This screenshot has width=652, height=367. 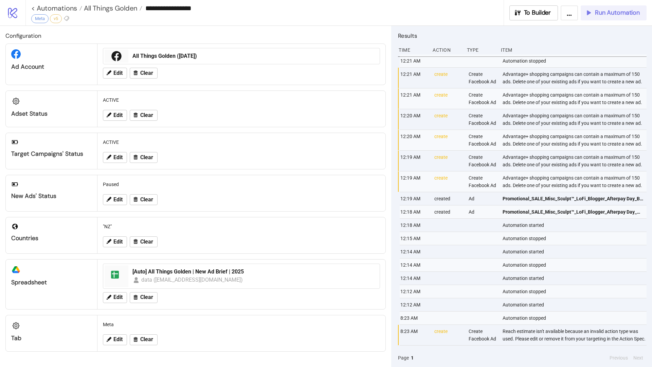 What do you see at coordinates (413, 50) in the screenshot?
I see `div: Time` at bounding box center [413, 50].